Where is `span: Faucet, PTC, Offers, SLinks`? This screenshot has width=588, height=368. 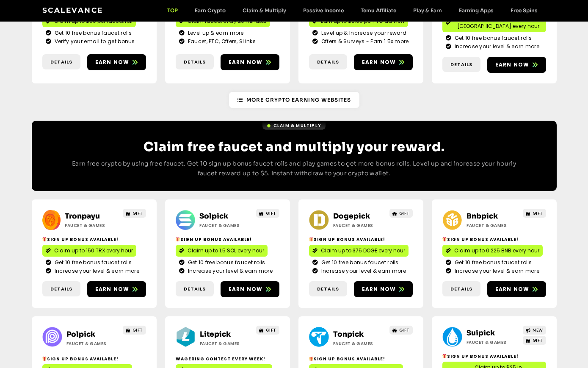
span: Faucet, PTC, Offers, SLinks is located at coordinates (221, 41).